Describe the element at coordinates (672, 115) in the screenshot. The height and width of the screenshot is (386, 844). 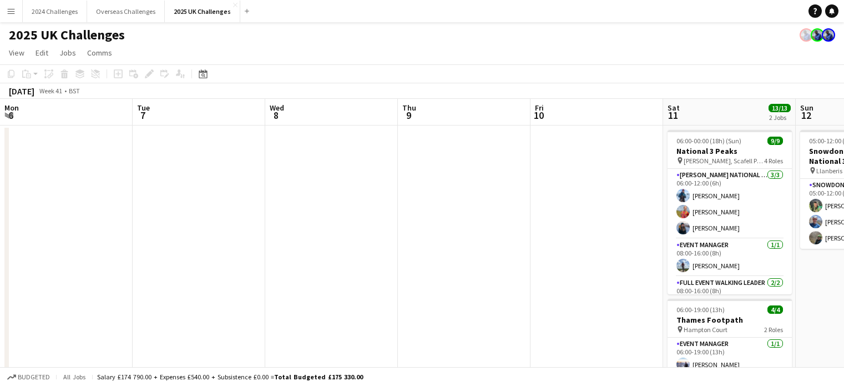
I see `span: 11` at that location.